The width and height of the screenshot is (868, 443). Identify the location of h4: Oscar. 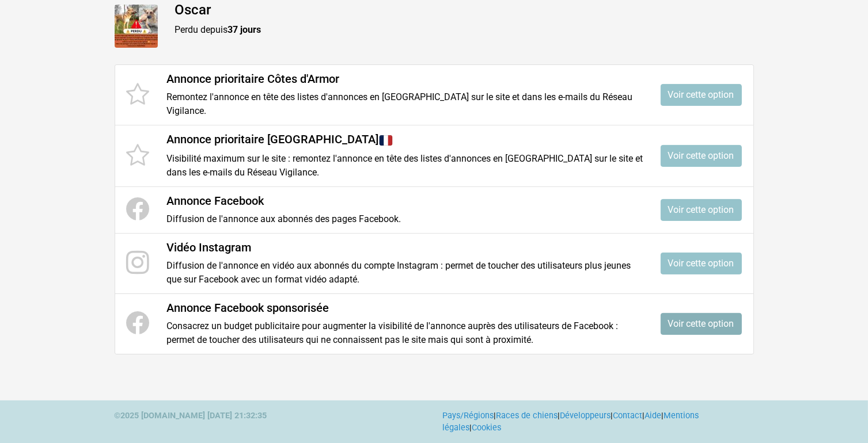
(464, 10).